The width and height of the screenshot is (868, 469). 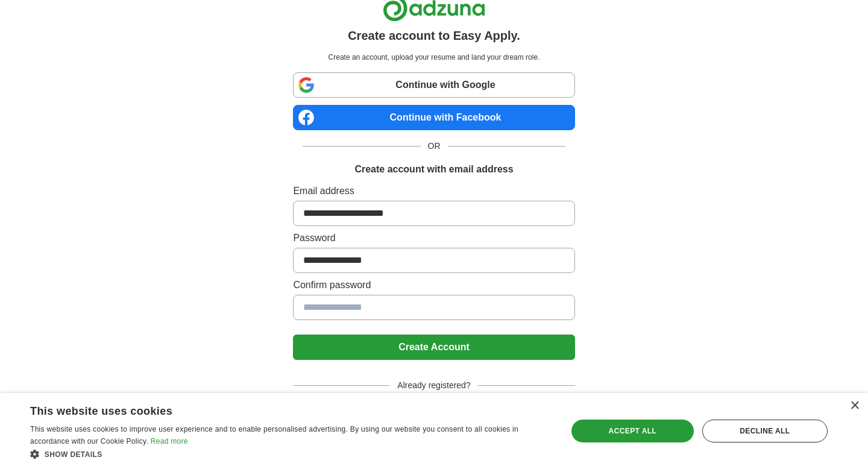 I want to click on a: Continue with Facebook, so click(x=433, y=118).